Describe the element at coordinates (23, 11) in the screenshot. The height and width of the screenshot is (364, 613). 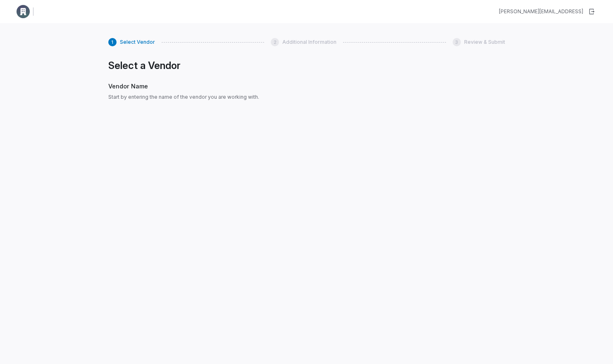
I see `img: Clerk Logo` at that location.